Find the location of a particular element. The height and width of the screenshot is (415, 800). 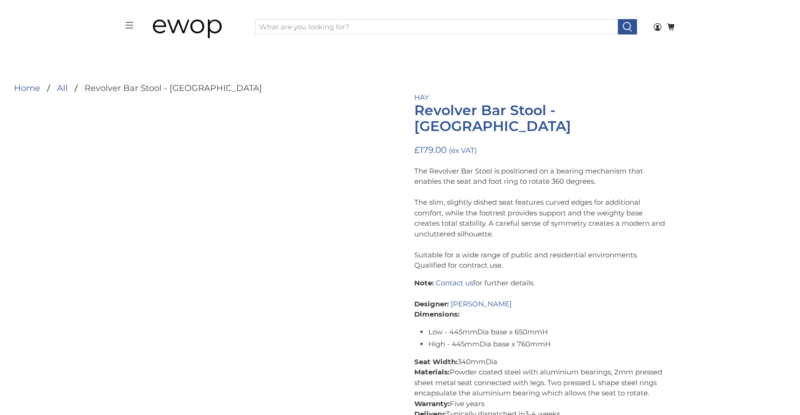

a: HAY is located at coordinates (421, 97).